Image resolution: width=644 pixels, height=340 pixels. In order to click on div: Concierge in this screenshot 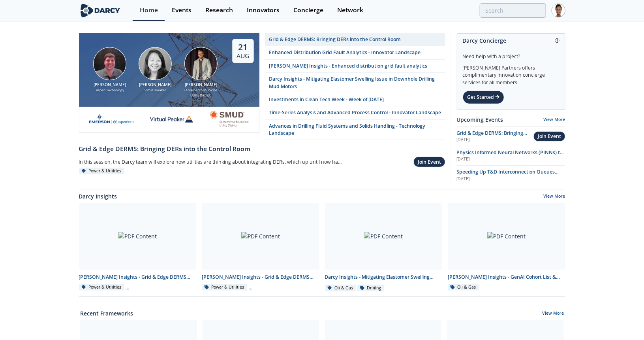, I will do `click(308, 10)`.